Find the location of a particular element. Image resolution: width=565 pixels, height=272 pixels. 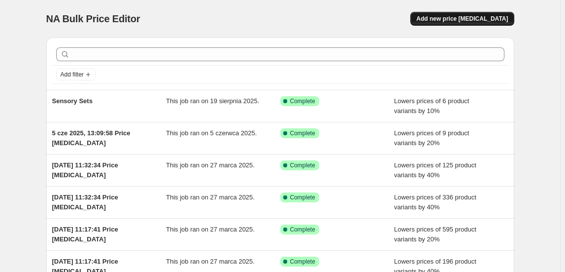

span: NA Bulk Price Editor is located at coordinates (93, 19).